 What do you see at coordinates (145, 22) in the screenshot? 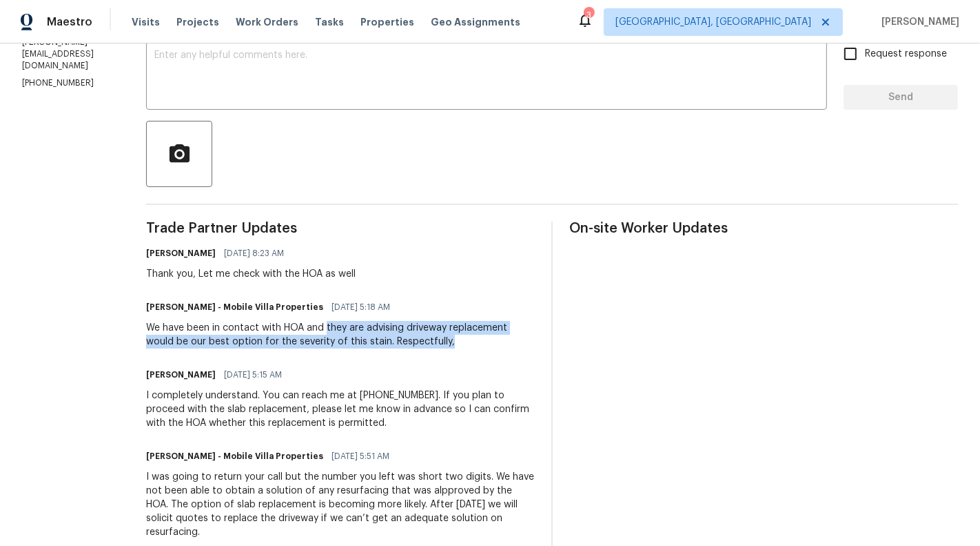
I see `span: Visits` at bounding box center [145, 22].